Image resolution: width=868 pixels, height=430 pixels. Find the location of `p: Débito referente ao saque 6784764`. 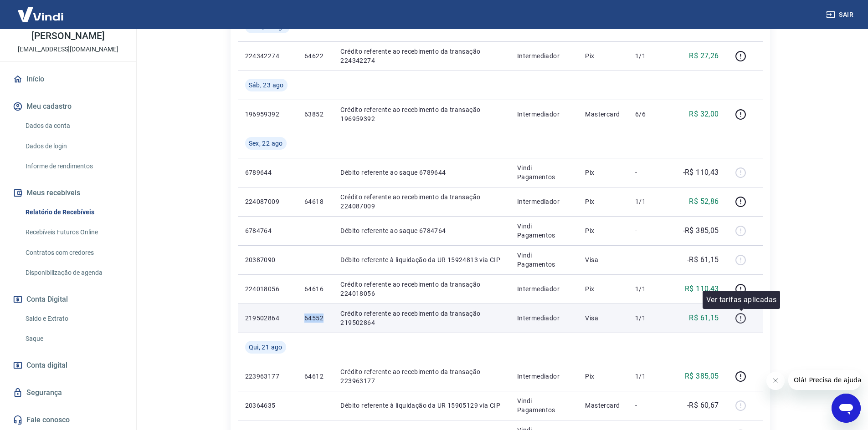

p: Débito referente ao saque 6784764 is located at coordinates (421, 231).